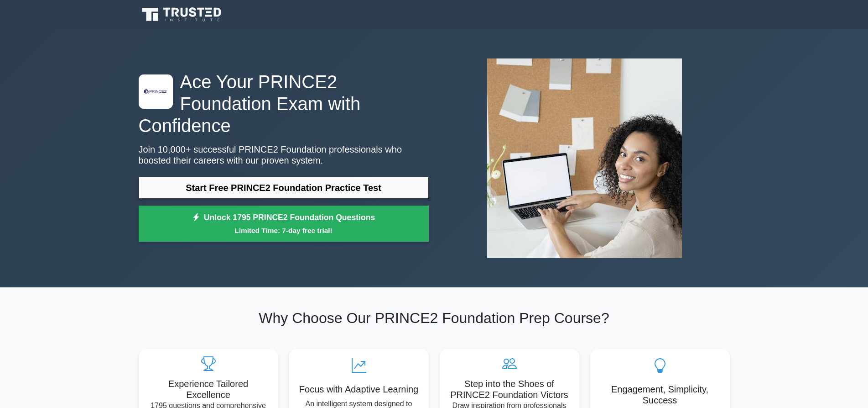 Image resolution: width=868 pixels, height=408 pixels. I want to click on small: Limited Time: 7-day free trial!, so click(284, 230).